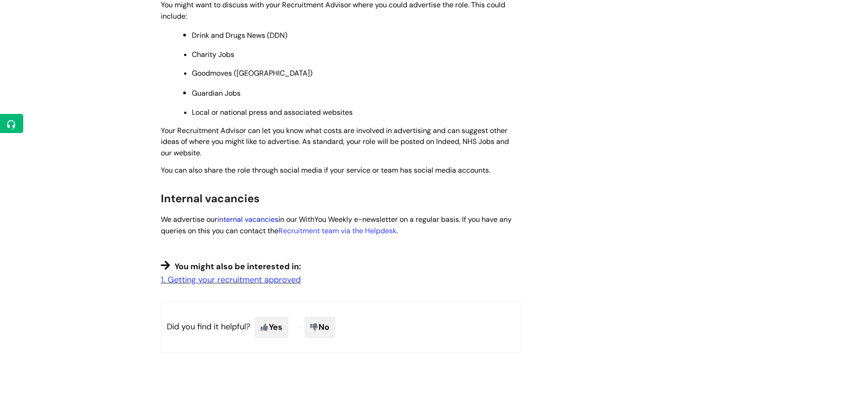  Describe the element at coordinates (341, 327) in the screenshot. I see `p: Did you find it helpful?` at that location.